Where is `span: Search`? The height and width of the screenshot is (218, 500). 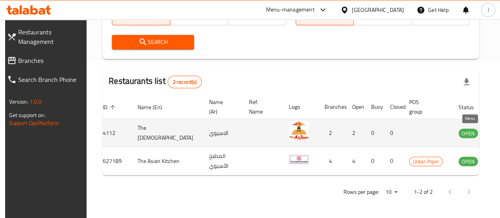 span: Search is located at coordinates (153, 42).